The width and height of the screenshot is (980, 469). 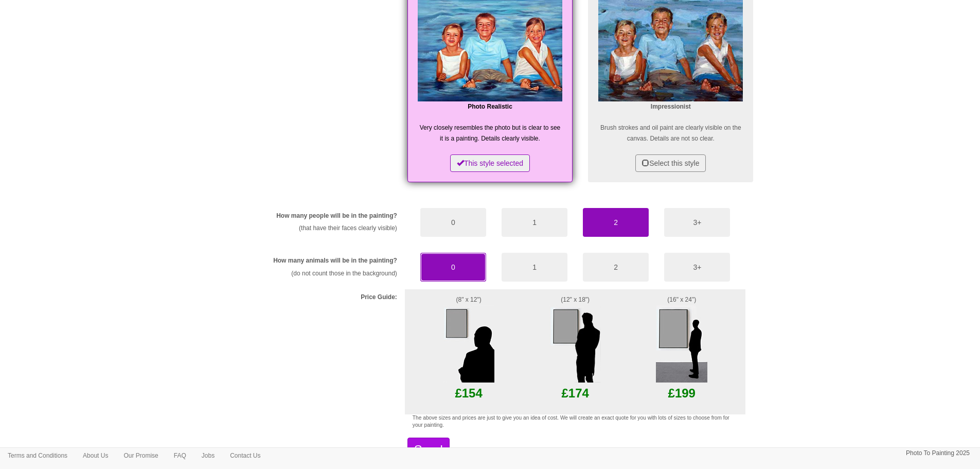 I want to click on button: Send, so click(x=429, y=450).